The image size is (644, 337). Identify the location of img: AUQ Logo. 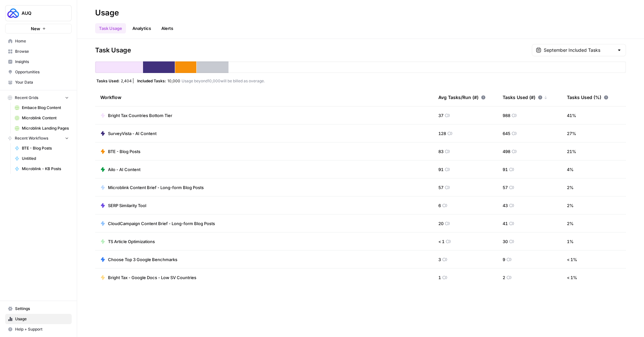
(13, 13).